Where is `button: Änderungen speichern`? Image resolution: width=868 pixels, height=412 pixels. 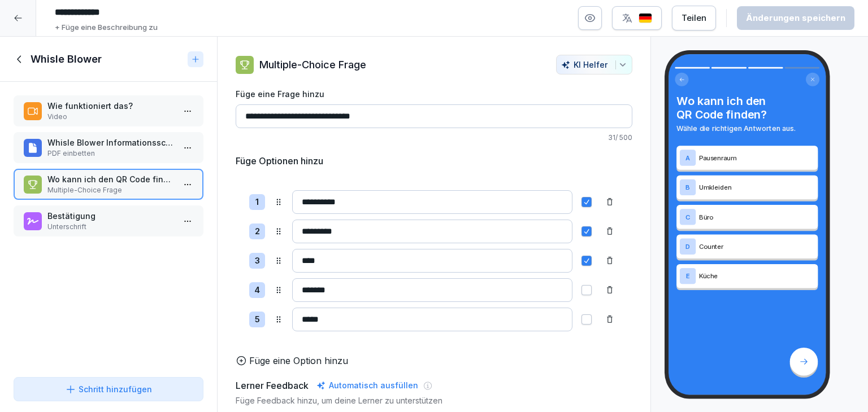 button: Änderungen speichern is located at coordinates (795, 18).